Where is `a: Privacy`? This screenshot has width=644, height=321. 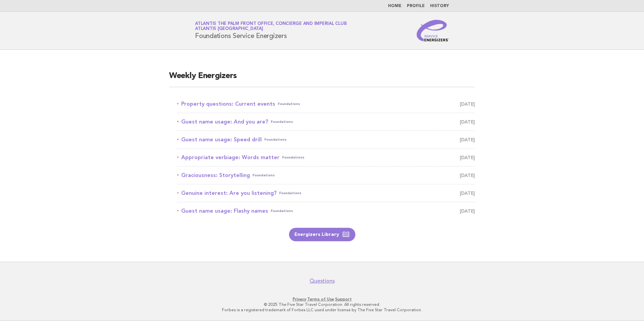 a: Privacy is located at coordinates (299, 299).